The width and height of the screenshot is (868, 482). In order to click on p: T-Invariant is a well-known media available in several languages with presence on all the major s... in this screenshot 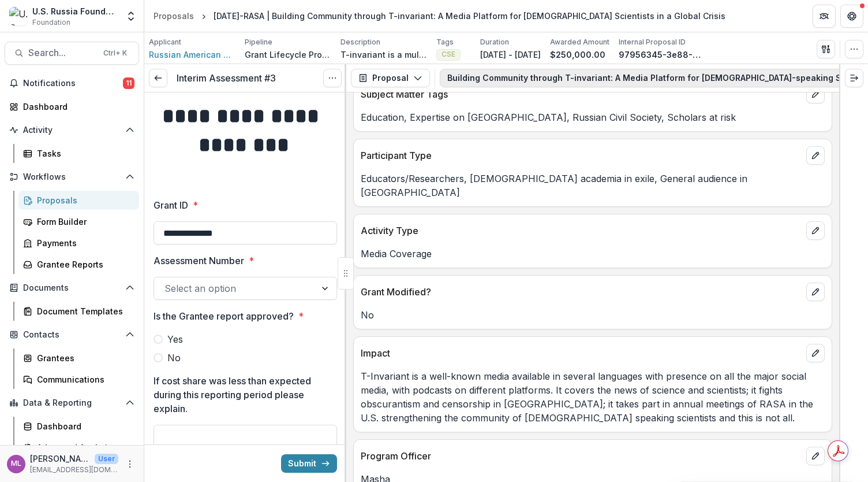, I will do `click(593, 397)`.